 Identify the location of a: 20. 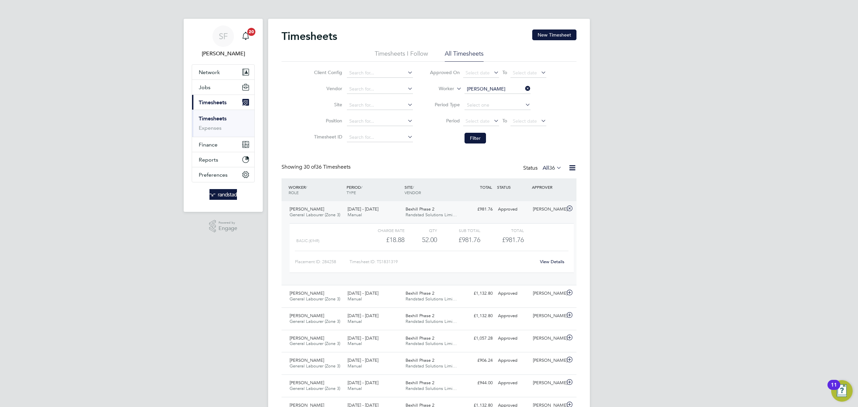
(246, 36).